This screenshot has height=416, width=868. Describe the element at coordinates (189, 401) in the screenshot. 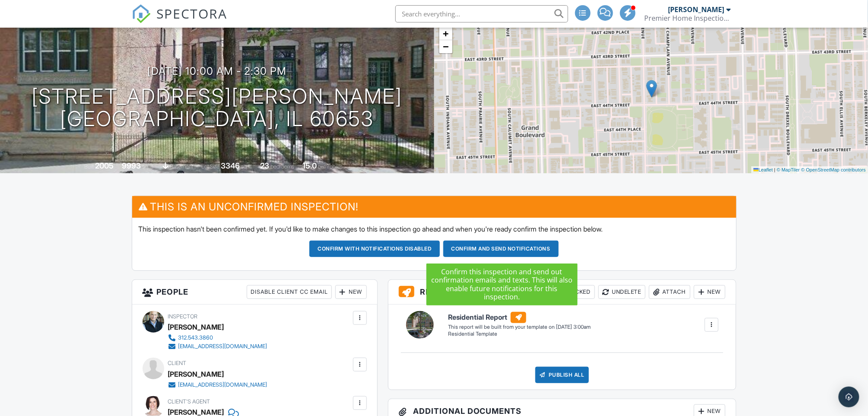

I see `span: Client's Agent` at that location.